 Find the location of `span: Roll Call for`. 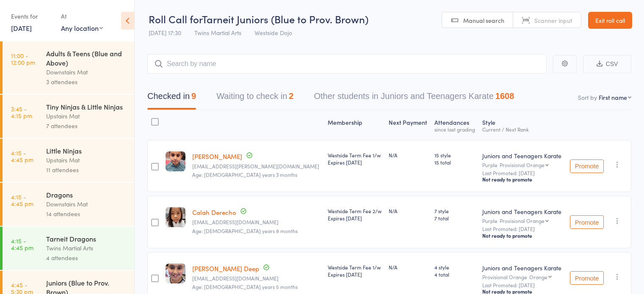

span: Roll Call for is located at coordinates (175, 19).